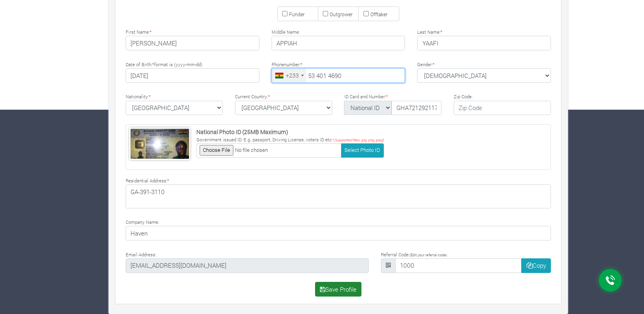 Image resolution: width=644 pixels, height=314 pixels. I want to click on label: Nationality:, so click(138, 97).